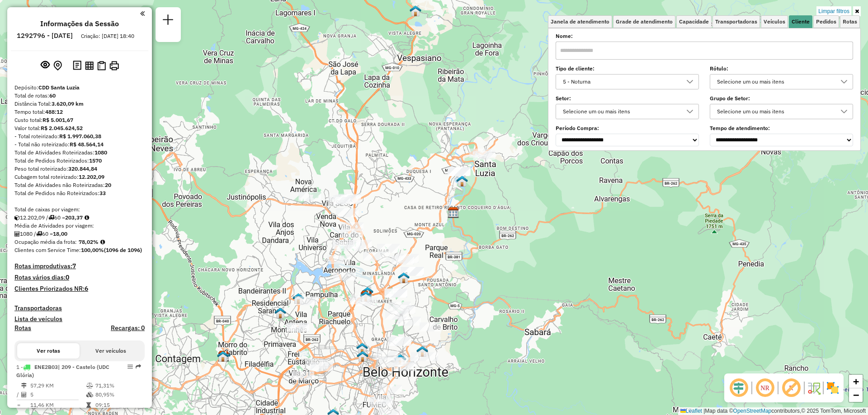  Describe the element at coordinates (63, 371) in the screenshot. I see `span: 1 -` at that location.